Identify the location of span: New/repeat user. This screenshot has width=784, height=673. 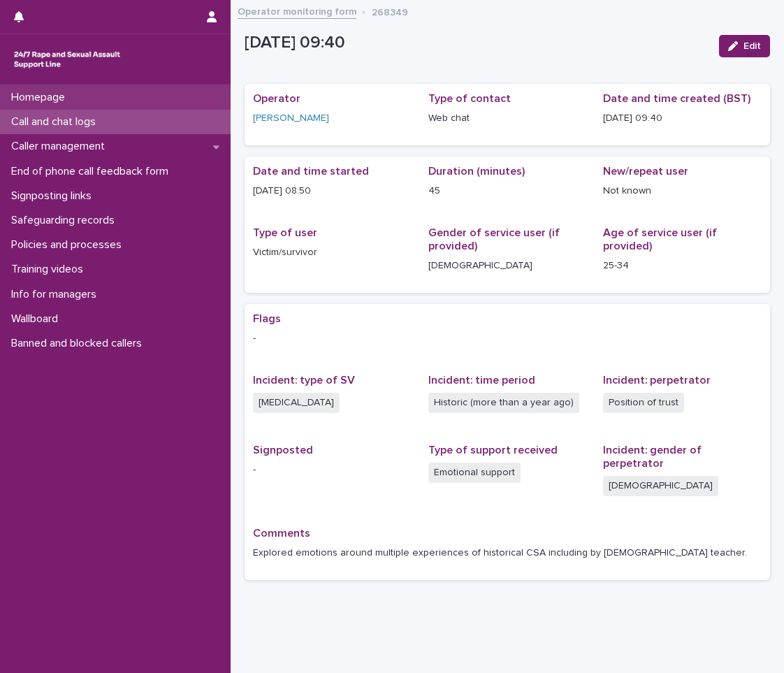
(646, 171).